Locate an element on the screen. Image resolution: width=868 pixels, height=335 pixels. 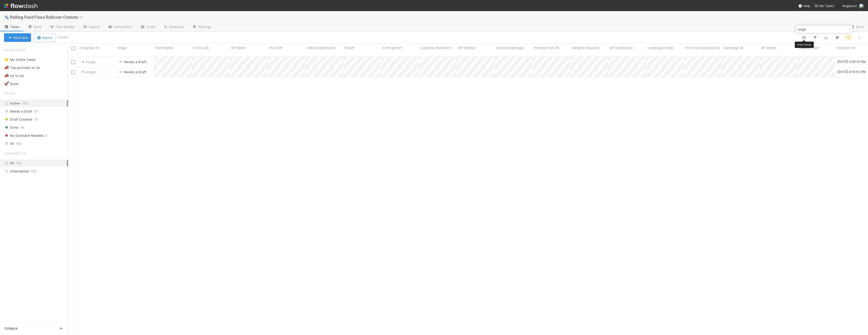
span: GP Emails is located at coordinates (768, 48).